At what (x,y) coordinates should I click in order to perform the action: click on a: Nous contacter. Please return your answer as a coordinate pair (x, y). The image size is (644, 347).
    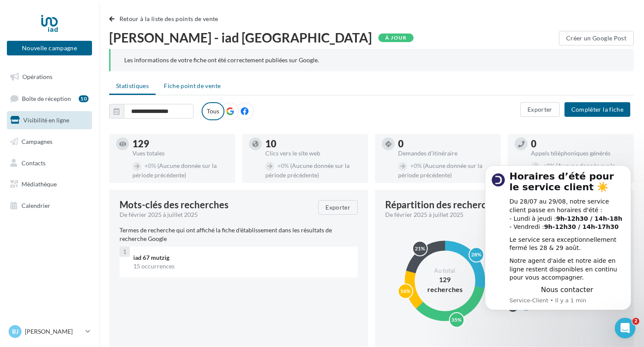
    Looking at the image, I should click on (95, 137).